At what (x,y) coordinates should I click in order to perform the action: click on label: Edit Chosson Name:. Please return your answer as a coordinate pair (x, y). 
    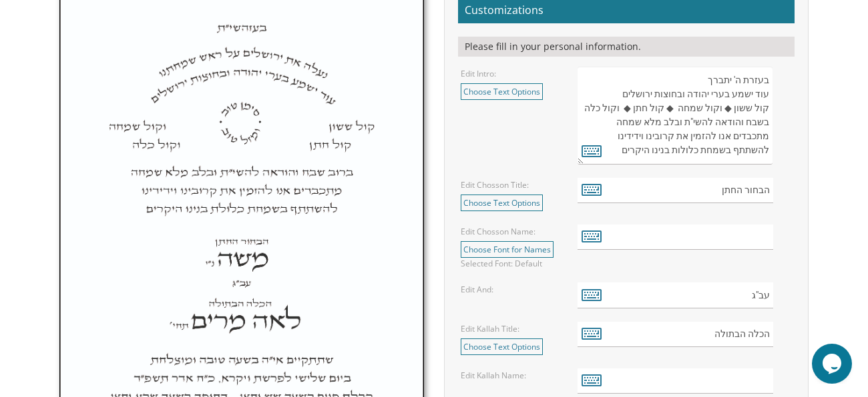
    Looking at the image, I should click on (498, 231).